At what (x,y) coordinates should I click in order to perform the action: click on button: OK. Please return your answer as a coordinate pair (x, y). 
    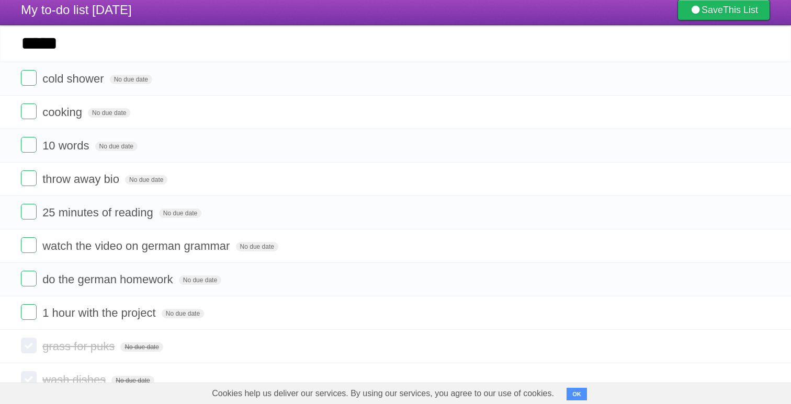
    Looking at the image, I should click on (576, 394).